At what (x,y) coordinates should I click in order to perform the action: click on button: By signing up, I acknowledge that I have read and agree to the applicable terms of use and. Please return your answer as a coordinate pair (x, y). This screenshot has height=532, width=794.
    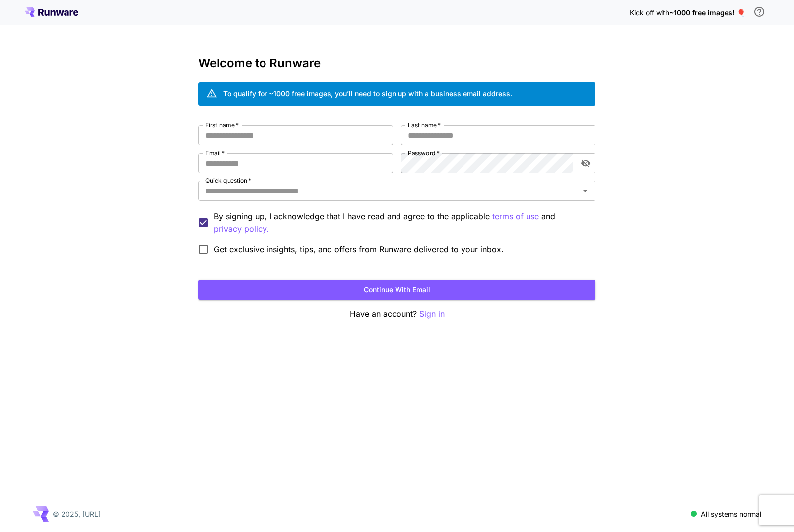
    Looking at the image, I should click on (241, 229).